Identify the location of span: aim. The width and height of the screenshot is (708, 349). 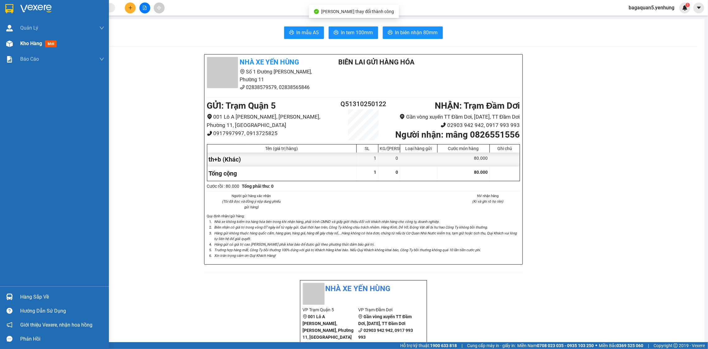
(159, 8).